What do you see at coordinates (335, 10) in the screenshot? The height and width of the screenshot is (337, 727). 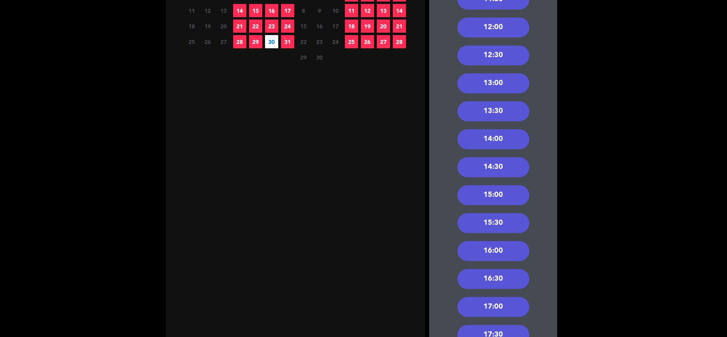 I see `span: 10` at bounding box center [335, 10].